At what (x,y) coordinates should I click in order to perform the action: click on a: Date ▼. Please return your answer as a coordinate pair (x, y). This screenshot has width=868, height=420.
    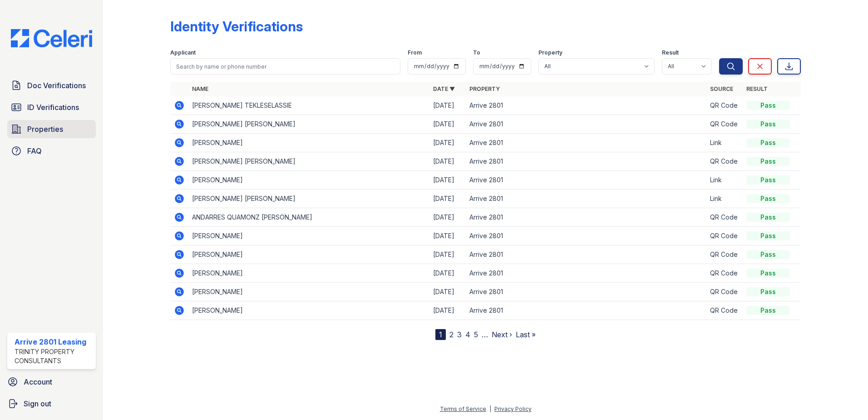
    Looking at the image, I should click on (444, 89).